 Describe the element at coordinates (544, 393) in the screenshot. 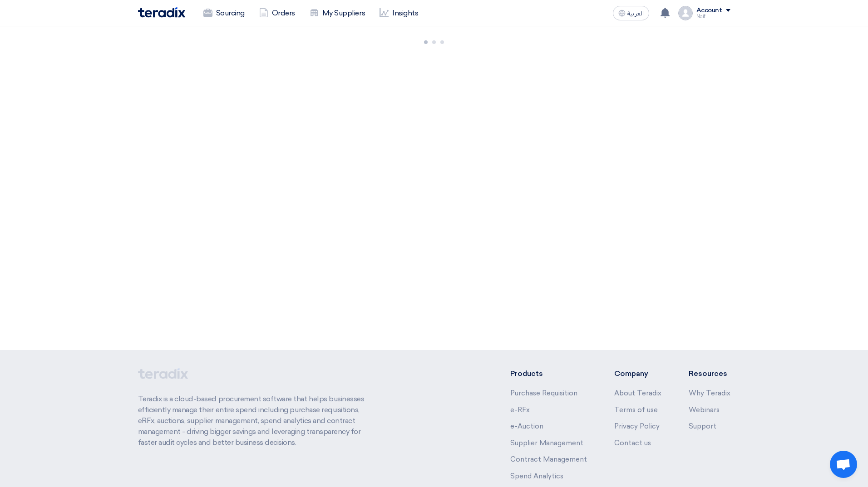

I see `a: Purchase Requisition` at that location.